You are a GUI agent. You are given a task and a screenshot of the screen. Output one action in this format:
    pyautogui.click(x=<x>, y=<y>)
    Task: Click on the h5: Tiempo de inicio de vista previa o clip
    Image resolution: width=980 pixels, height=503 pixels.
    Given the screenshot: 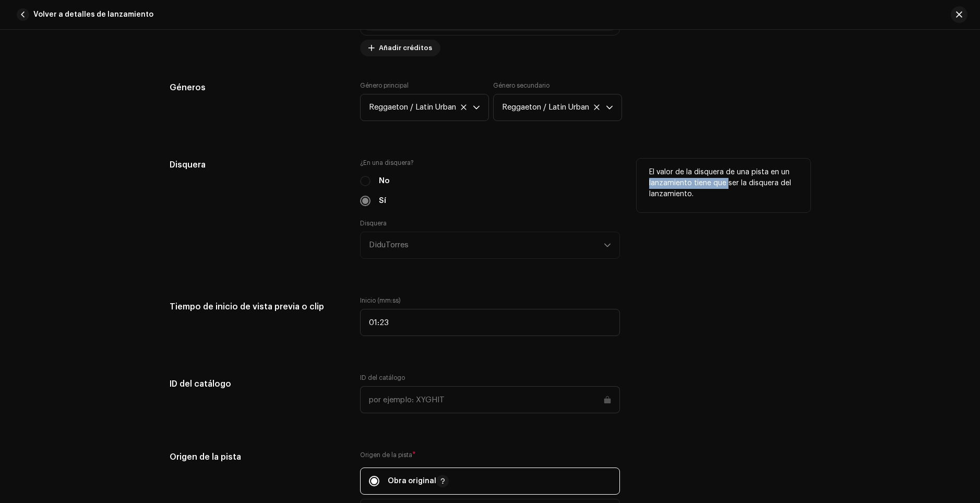 What is the action you would take?
    pyautogui.click(x=256, y=307)
    